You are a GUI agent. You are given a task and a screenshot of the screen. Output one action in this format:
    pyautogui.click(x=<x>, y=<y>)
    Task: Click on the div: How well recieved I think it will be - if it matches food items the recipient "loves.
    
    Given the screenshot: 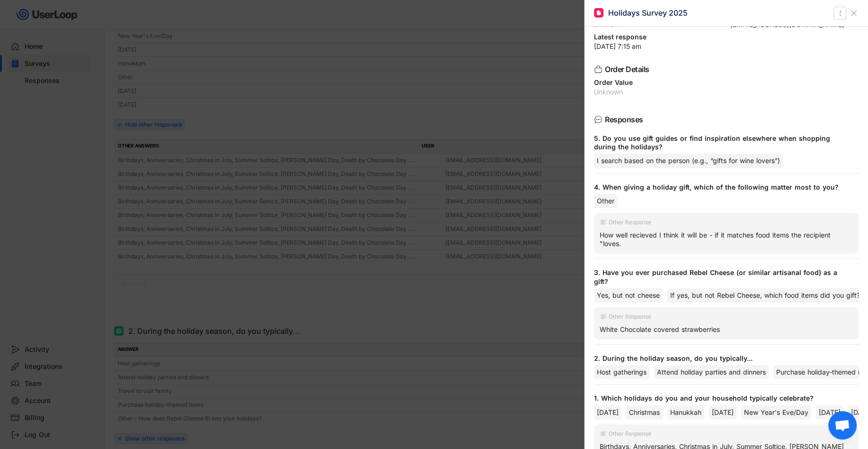 What is the action you would take?
    pyautogui.click(x=726, y=239)
    